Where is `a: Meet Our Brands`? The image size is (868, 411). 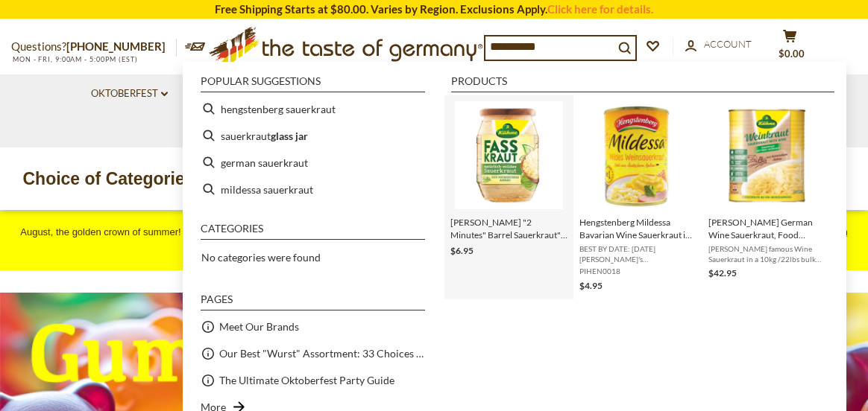
a: Meet Our Brands is located at coordinates (259, 326).